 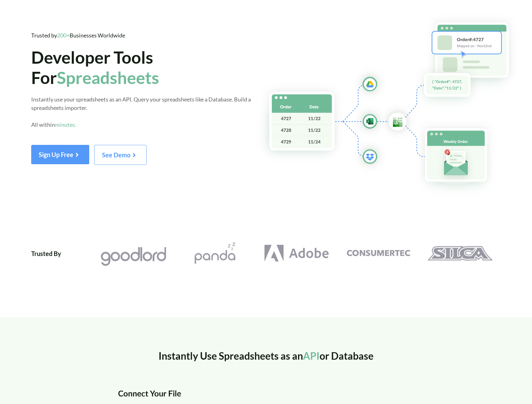 I want to click on span: Spreadsheets, so click(x=108, y=77).